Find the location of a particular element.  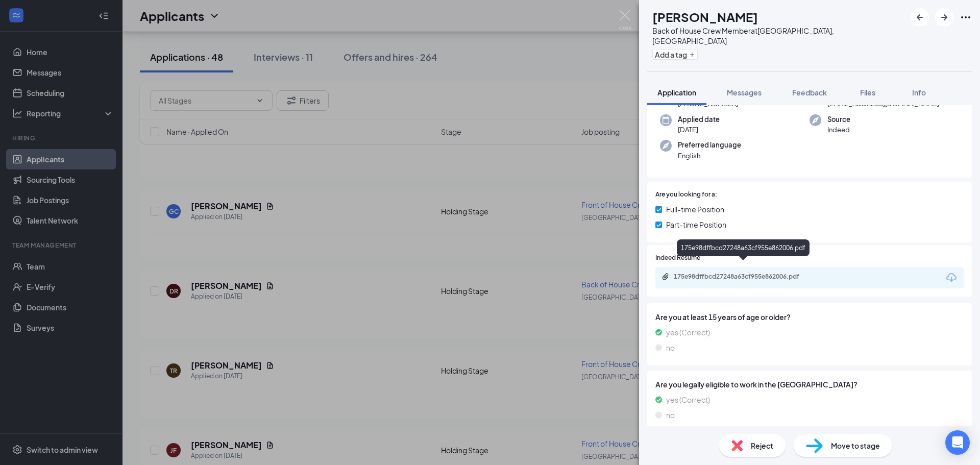

div: Open Intercom Messenger is located at coordinates (958, 443).